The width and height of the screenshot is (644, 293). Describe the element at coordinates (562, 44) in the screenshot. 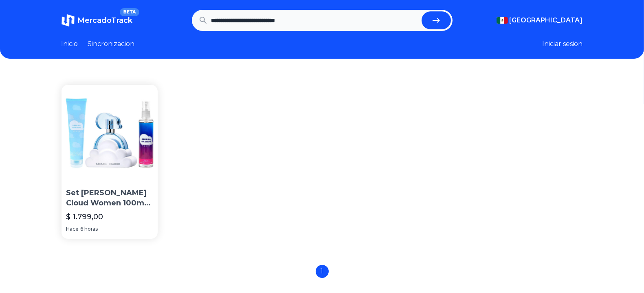

I see `button: Iniciar sesion` at that location.